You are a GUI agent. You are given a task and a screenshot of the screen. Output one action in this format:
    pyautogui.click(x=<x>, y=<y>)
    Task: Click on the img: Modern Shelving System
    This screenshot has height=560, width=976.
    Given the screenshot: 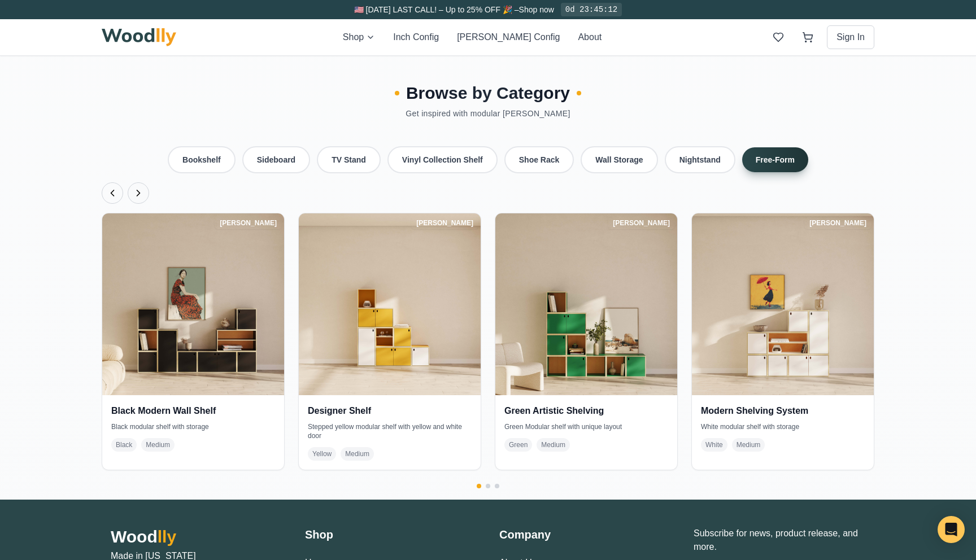 What is the action you would take?
    pyautogui.click(x=783, y=305)
    